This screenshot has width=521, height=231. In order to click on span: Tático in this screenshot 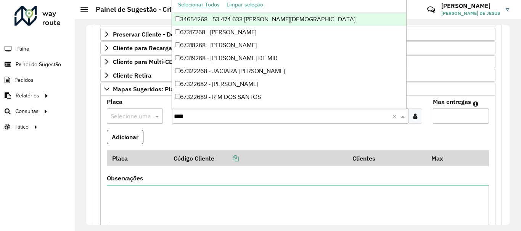, I will do `click(21, 127)`.